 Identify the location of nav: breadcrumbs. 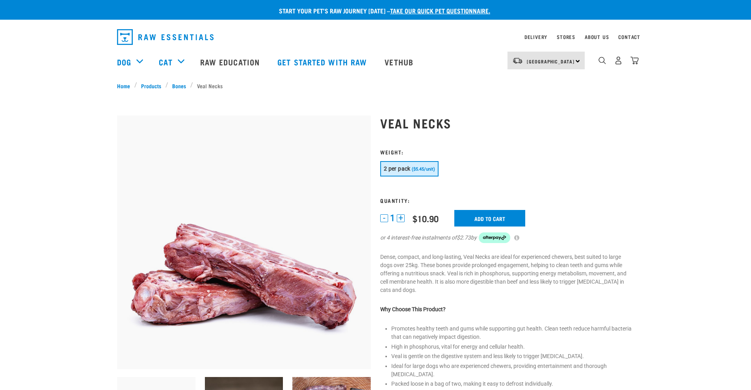
(376, 86).